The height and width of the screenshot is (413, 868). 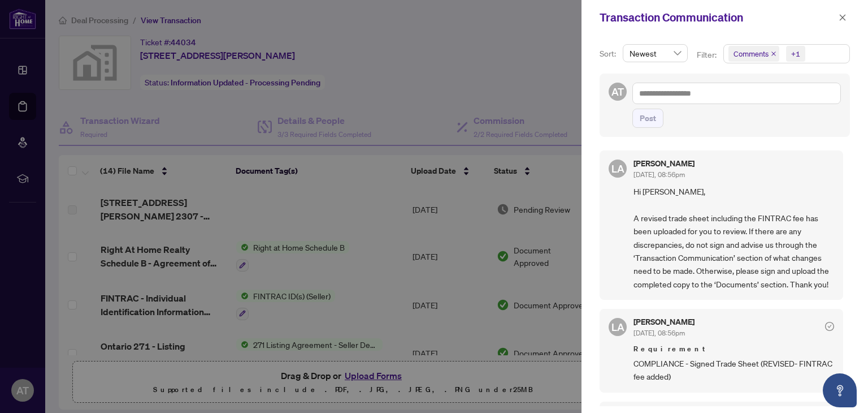 I want to click on button: Open asap, so click(x=840, y=391).